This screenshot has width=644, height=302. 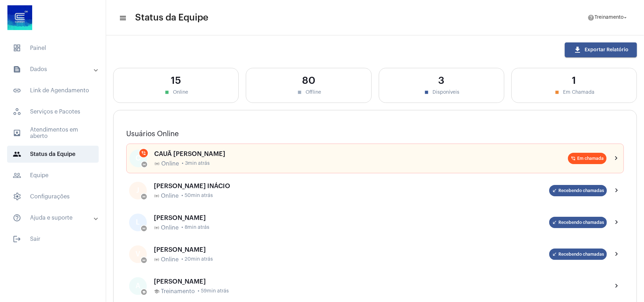 I want to click on div: 1, so click(x=574, y=81).